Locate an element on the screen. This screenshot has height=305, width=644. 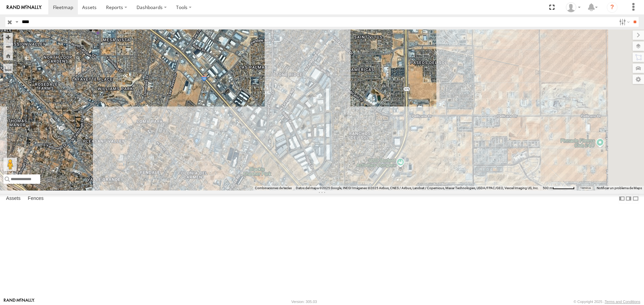
button: Combinaciones de teclas is located at coordinates (274, 188).